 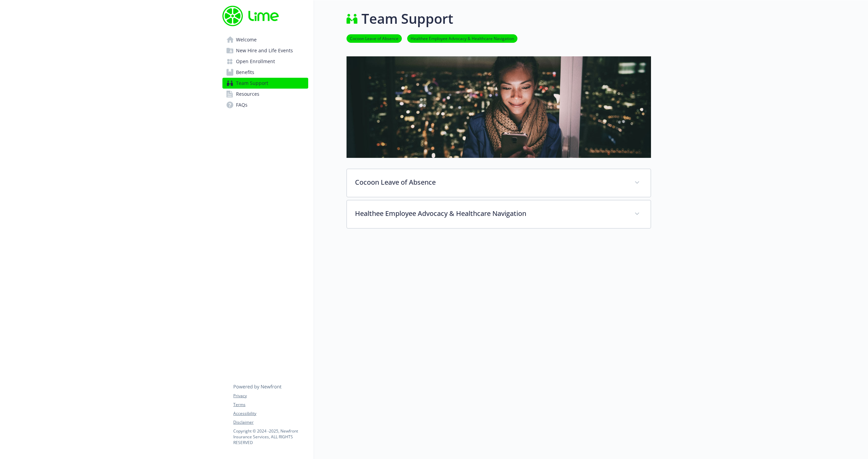 I want to click on a: Terms, so click(x=271, y=405).